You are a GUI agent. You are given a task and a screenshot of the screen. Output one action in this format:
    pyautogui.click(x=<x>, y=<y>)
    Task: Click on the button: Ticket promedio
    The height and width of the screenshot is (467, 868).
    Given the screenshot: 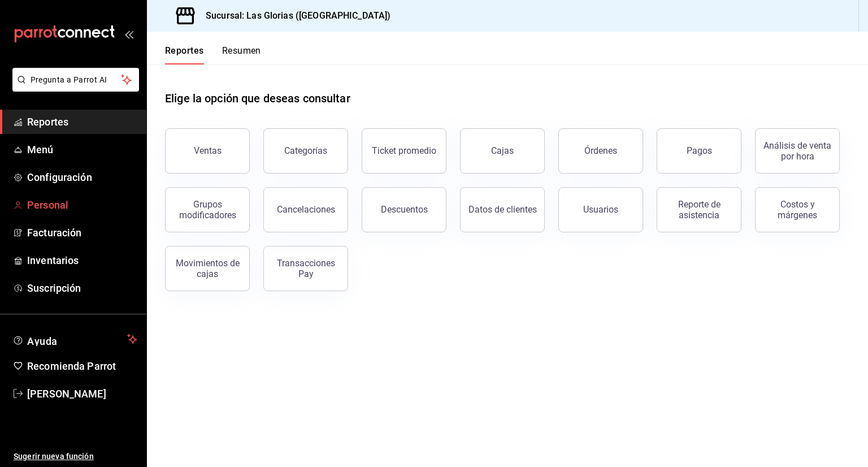 What is the action you would take?
    pyautogui.click(x=404, y=151)
    